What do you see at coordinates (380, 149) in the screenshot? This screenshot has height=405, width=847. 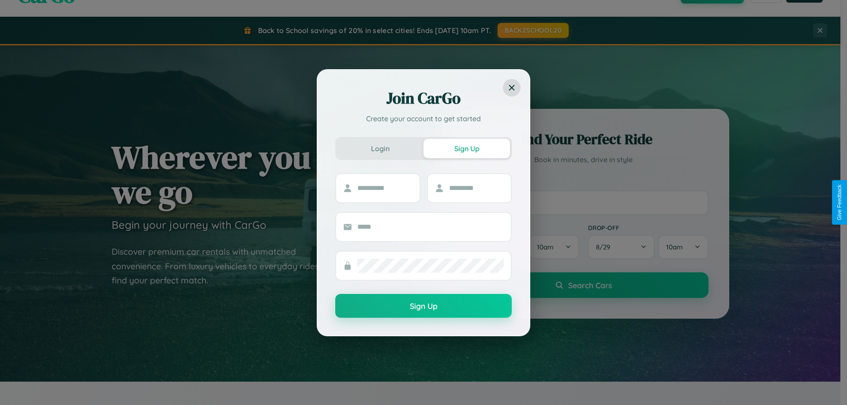 I see `button: Login` at bounding box center [380, 149].